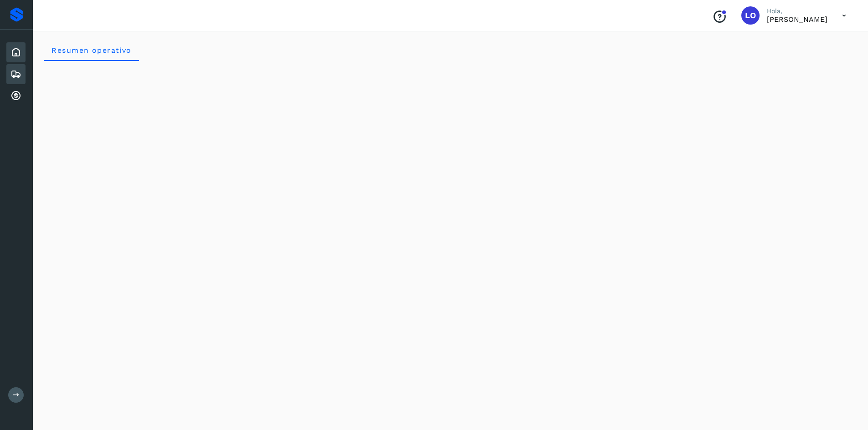  What do you see at coordinates (797, 19) in the screenshot?
I see `p: LEONILA ORTEGA PIÑA` at bounding box center [797, 19].